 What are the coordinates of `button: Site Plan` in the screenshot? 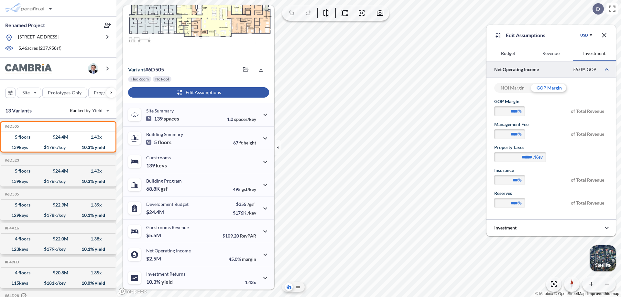 It's located at (298, 287).